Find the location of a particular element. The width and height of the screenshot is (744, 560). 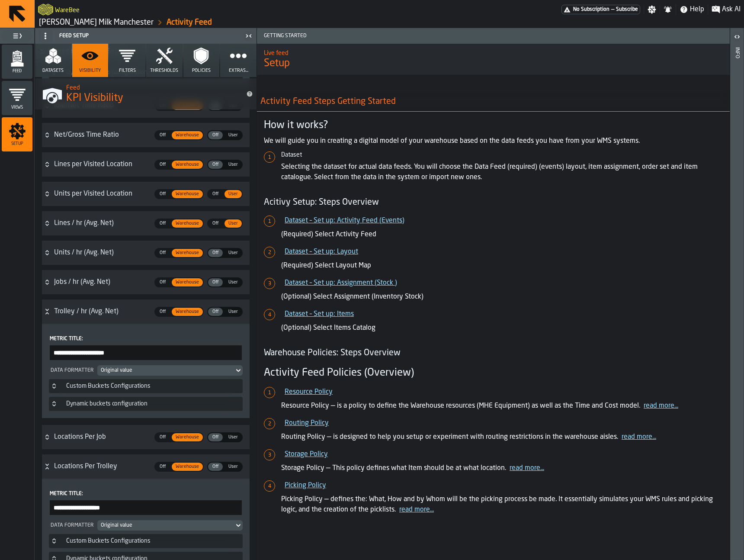

div: Locations Per Job is located at coordinates (102, 437).